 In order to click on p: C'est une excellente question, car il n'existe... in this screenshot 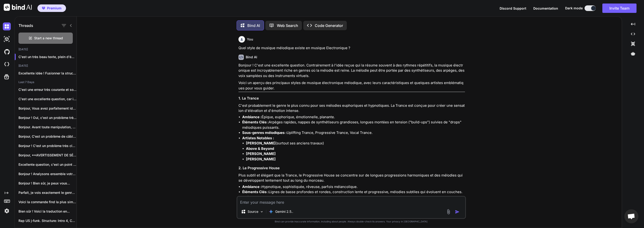, I will do `click(47, 99)`.